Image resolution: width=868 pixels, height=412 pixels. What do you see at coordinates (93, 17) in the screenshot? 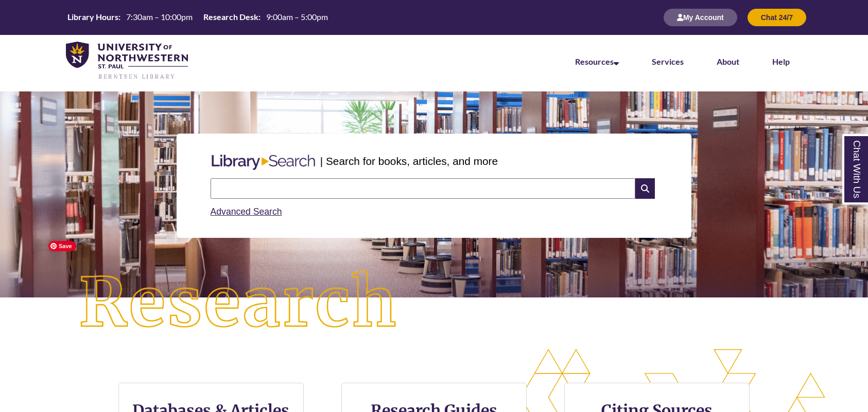
I see `th: Library Hours:` at bounding box center [93, 17].